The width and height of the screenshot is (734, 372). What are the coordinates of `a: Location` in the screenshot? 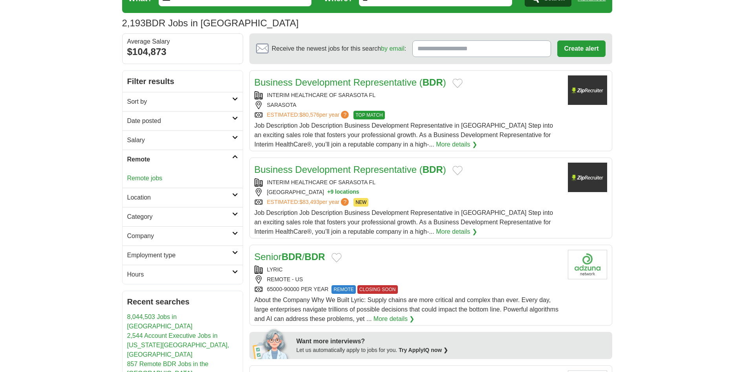 It's located at (183, 197).